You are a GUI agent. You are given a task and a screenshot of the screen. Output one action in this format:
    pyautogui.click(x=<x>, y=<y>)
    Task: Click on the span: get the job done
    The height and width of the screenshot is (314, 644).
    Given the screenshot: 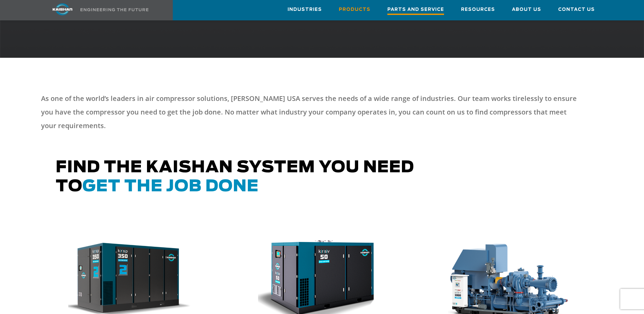 What is the action you would take?
    pyautogui.click(x=170, y=187)
    